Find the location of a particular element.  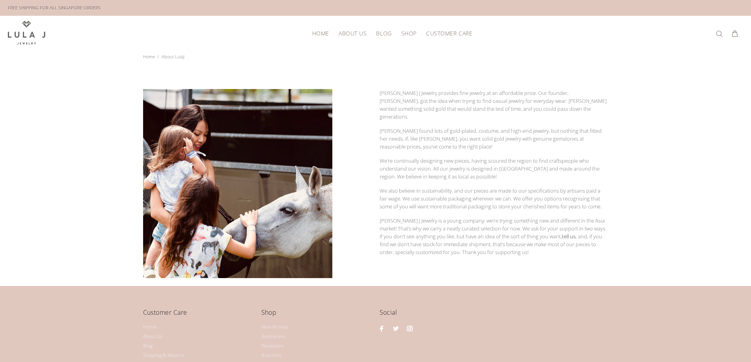

h4: Shop is located at coordinates (317, 315).